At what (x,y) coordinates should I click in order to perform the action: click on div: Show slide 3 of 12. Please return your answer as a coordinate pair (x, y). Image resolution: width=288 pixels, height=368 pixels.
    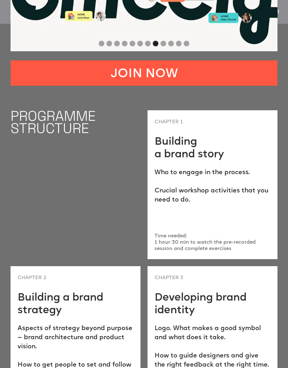
    Looking at the image, I should click on (117, 44).